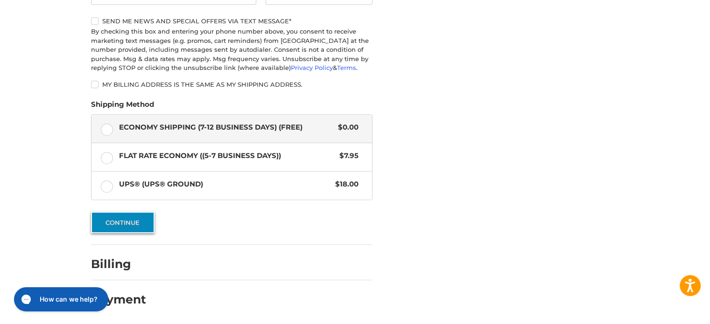  What do you see at coordinates (123, 223) in the screenshot?
I see `button: Continue` at bounding box center [123, 223].